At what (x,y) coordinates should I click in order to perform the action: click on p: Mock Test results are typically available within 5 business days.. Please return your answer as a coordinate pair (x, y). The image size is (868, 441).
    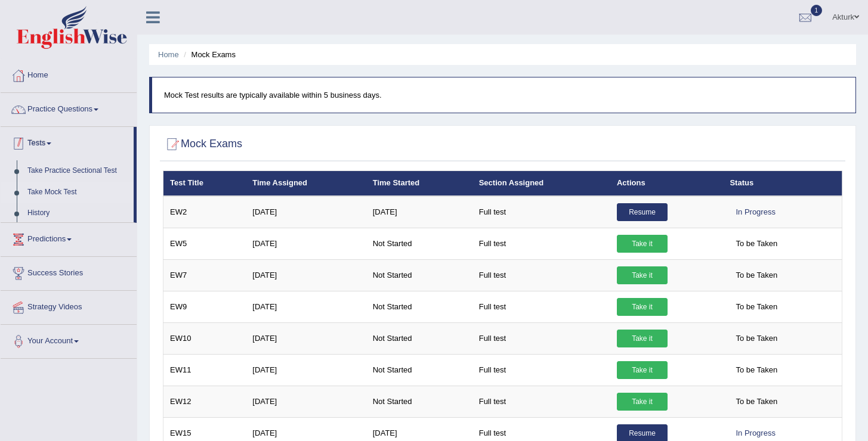
    Looking at the image, I should click on (503, 94).